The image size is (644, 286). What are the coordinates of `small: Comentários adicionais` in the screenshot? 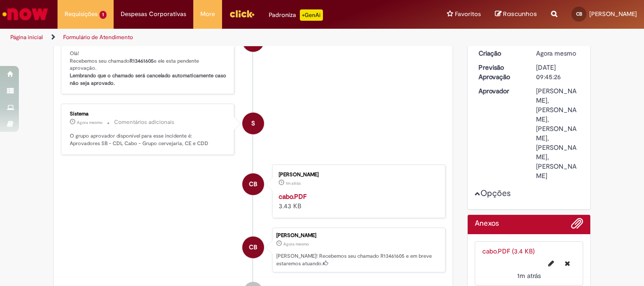 It's located at (145, 122).